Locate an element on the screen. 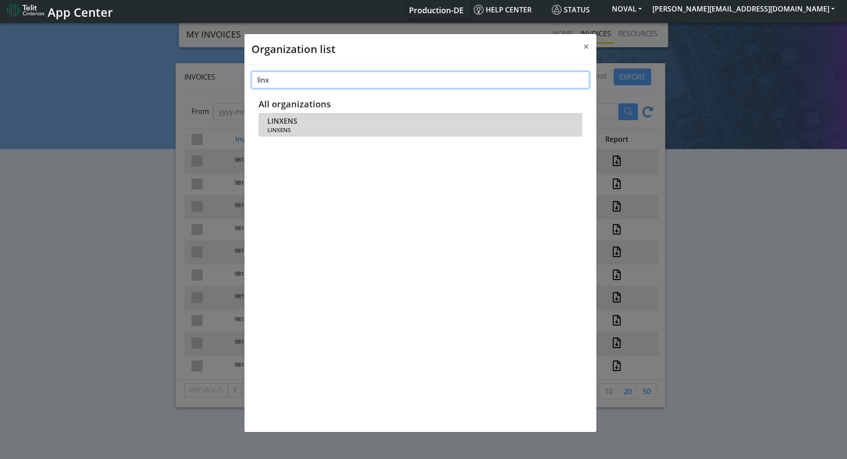 This screenshot has width=847, height=459. a: Help center is located at coordinates (509, 10).